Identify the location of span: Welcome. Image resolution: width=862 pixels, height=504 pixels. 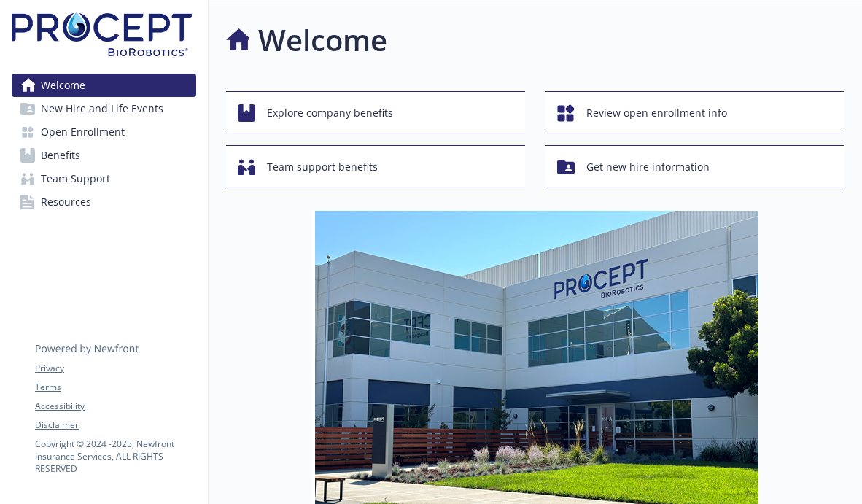
(63, 86).